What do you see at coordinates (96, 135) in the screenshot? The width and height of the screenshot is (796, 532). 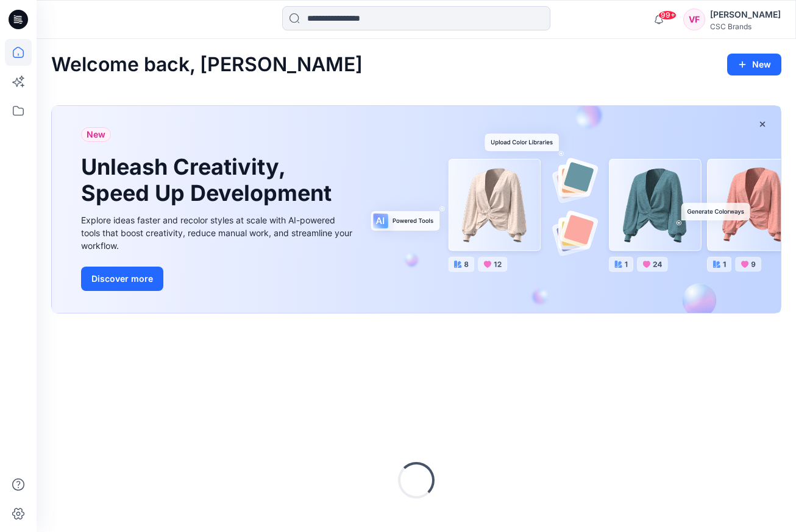 I see `span: New` at bounding box center [96, 135].